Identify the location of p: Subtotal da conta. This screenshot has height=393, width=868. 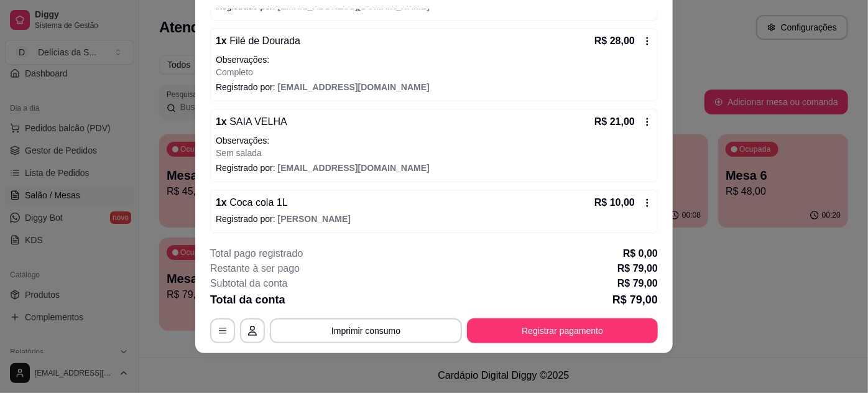
(248, 283).